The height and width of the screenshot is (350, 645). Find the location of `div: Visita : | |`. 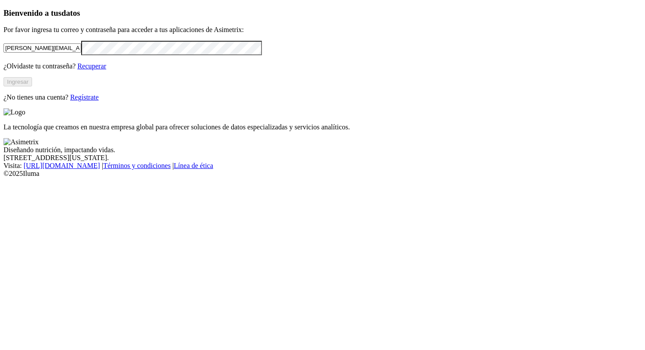

div: Visita : | | is located at coordinates (323, 166).